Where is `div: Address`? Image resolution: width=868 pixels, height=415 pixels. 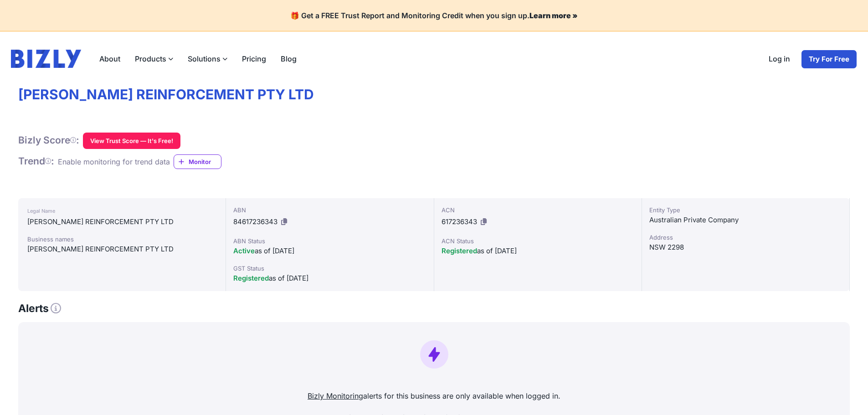
div: Address is located at coordinates (745, 237).